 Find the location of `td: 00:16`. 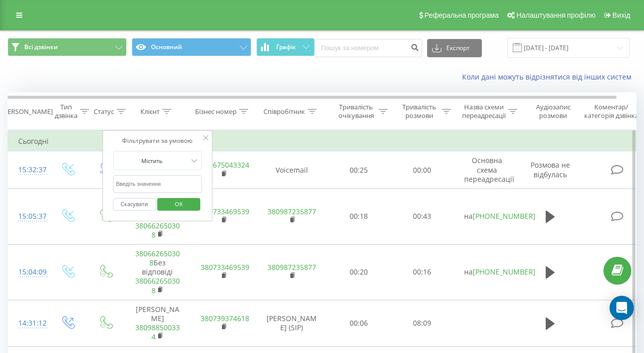

td: 00:16 is located at coordinates (422, 272).